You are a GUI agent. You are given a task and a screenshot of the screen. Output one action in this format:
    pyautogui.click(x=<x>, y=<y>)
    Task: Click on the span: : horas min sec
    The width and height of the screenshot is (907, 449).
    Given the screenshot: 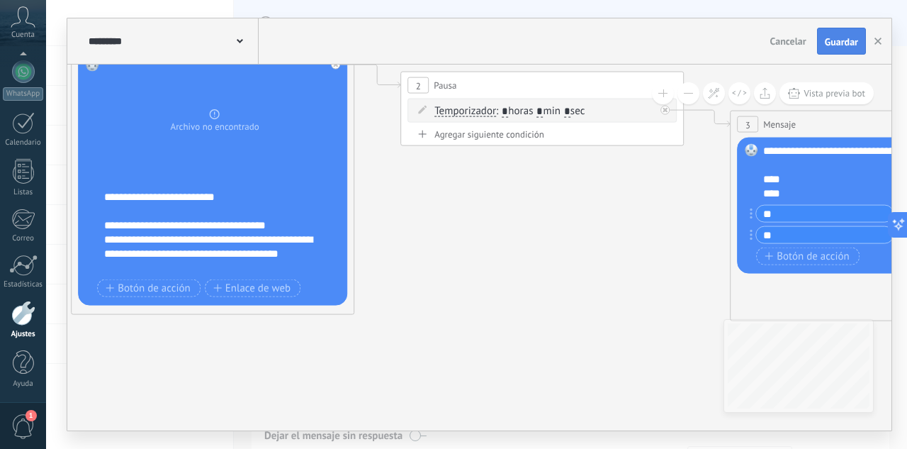 What is the action you would take?
    pyautogui.click(x=540, y=111)
    